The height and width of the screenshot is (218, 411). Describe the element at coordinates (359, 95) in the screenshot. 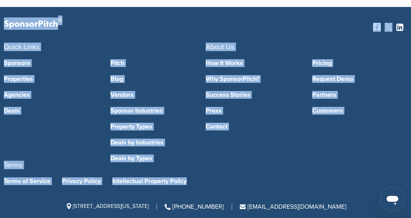

I see `a: Partners` at that location.